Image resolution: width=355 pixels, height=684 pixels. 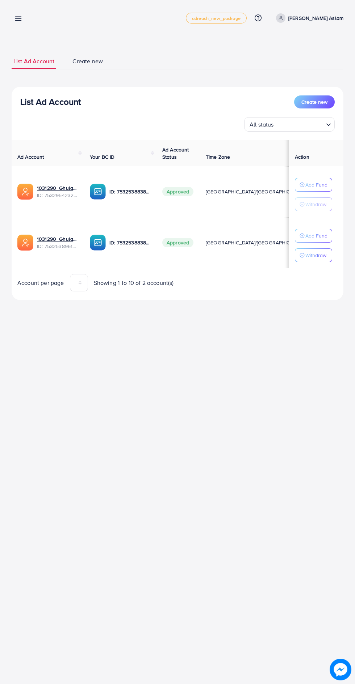 I want to click on span: Showing 1 To 10 of 2 account(s), so click(x=133, y=283).